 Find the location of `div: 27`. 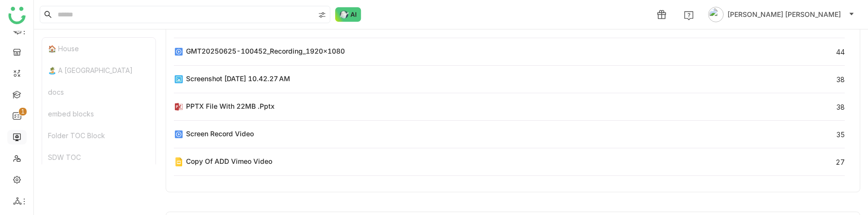

div: 27 is located at coordinates (840, 162).